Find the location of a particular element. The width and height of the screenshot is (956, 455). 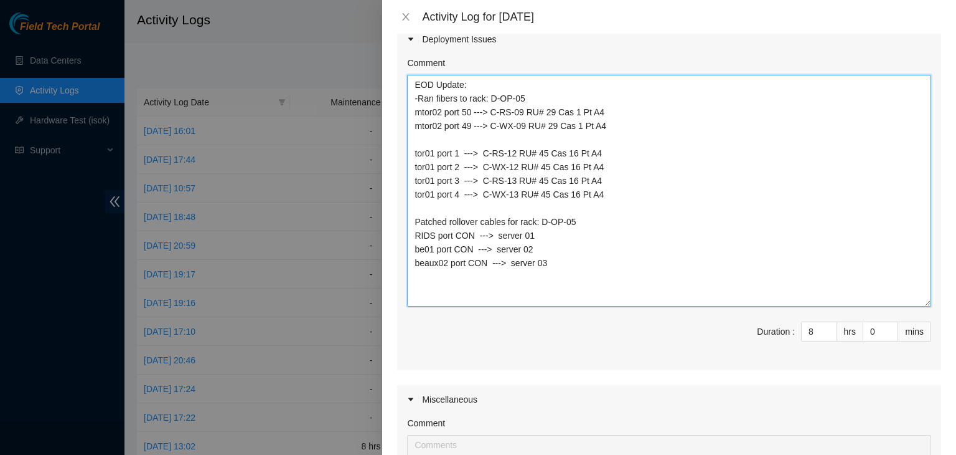

div: hrs is located at coordinates (851, 331).